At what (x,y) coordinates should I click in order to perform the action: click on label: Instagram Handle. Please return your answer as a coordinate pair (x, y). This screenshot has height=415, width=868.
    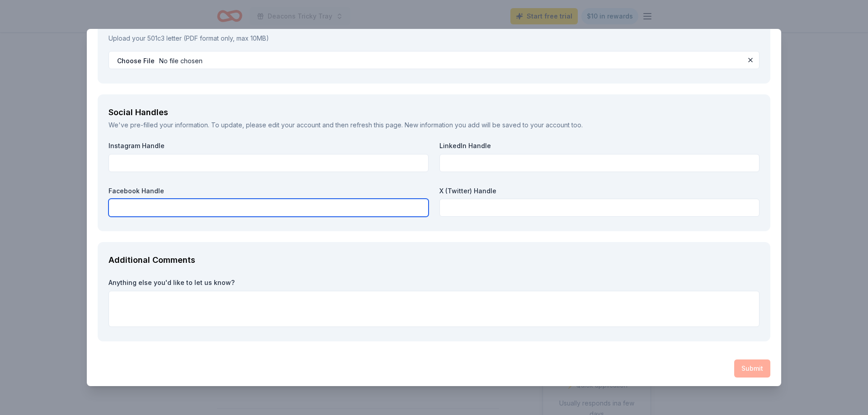
    Looking at the image, I should click on (269, 146).